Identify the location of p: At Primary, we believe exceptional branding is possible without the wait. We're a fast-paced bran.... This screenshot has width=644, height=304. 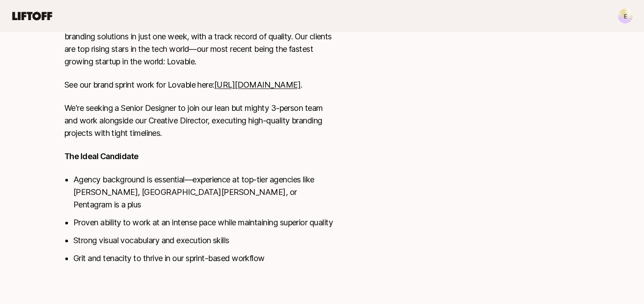
(200, 37).